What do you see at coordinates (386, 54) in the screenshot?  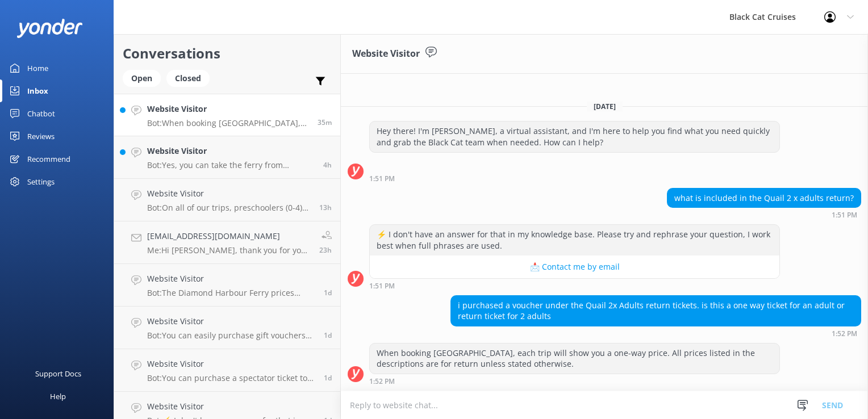 I see `h3: Website Visitor` at bounding box center [386, 54].